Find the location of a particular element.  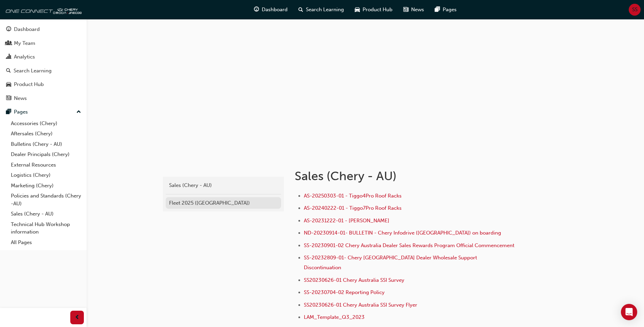

button: DashboardMy TeamAnalyticsSearch LearningProduct HubNews is located at coordinates (43, 64).